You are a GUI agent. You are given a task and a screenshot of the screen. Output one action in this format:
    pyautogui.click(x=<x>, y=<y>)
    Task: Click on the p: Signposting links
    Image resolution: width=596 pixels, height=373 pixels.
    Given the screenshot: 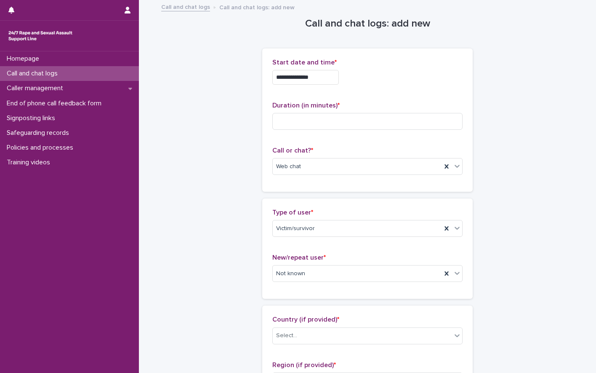 What is the action you would take?
    pyautogui.click(x=32, y=118)
    